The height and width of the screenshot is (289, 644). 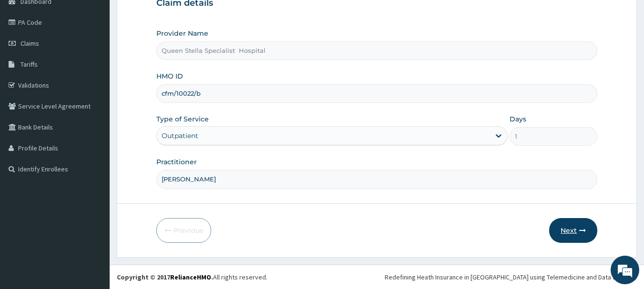 I want to click on a: RelianceHMO, so click(x=191, y=277).